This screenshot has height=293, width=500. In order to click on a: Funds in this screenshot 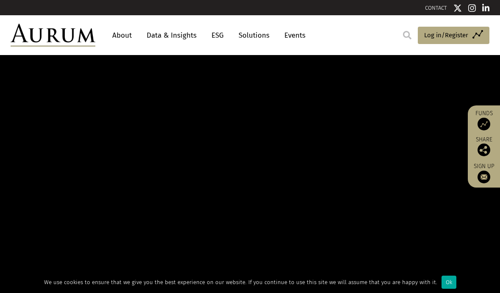, I will do `click(484, 120)`.